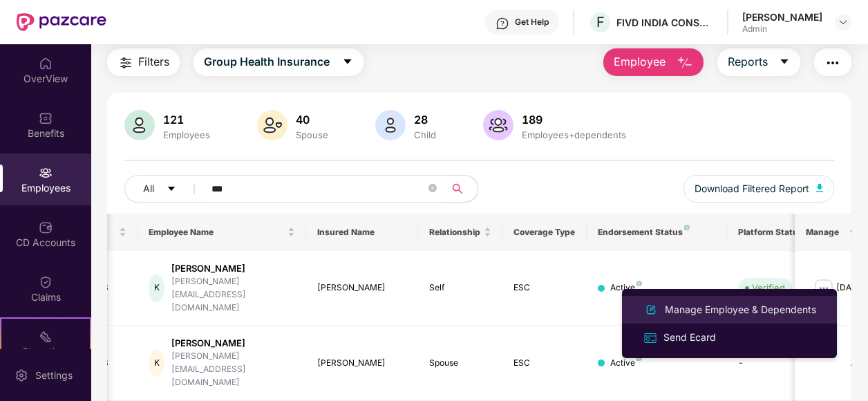  I want to click on div: Settings, so click(54, 375).